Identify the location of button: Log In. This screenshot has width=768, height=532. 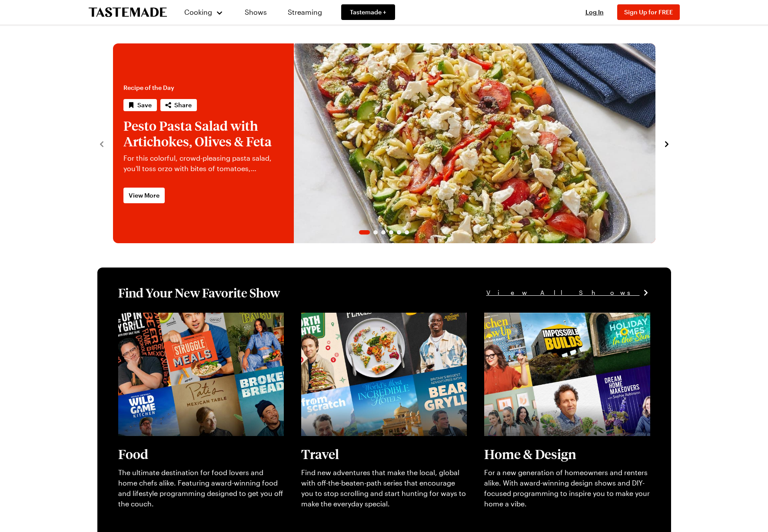
(595, 12).